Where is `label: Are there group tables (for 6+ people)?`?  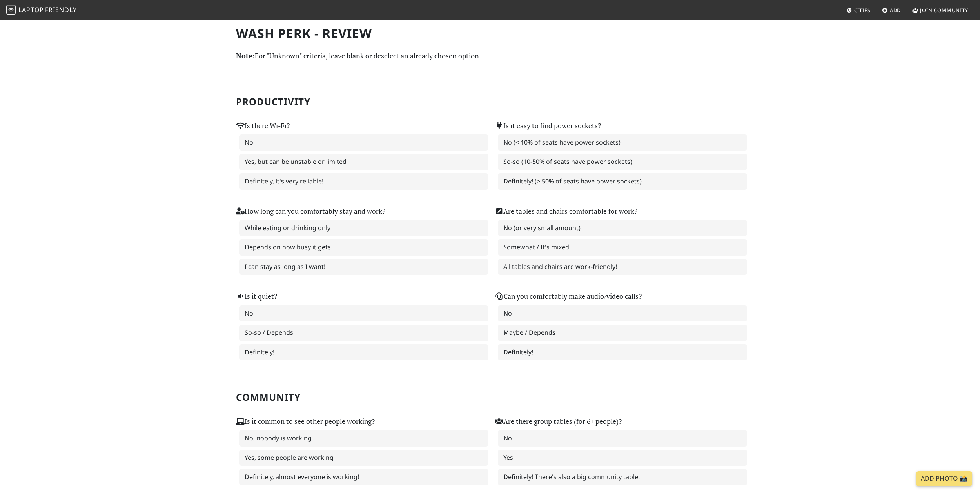
label: Are there group tables (for 6+ people)? is located at coordinates (558, 422).